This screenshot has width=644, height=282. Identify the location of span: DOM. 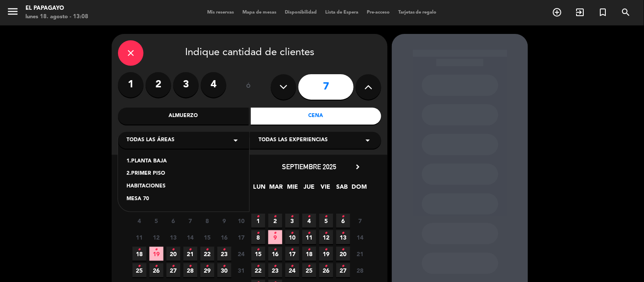
(359, 188).